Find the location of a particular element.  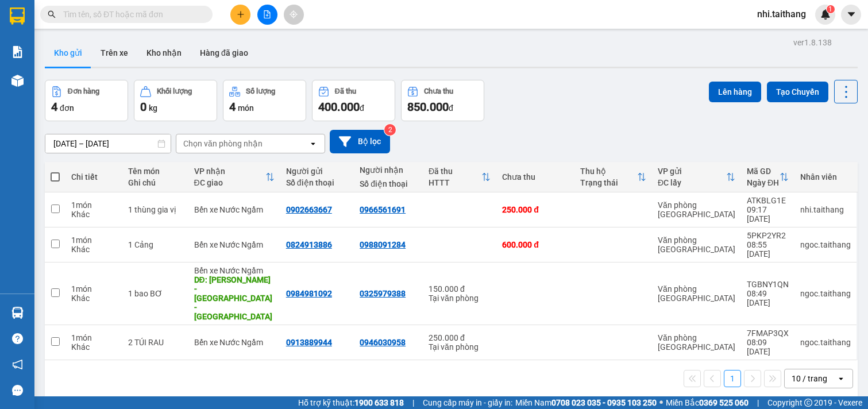

div: 0988091284 is located at coordinates (383, 245).